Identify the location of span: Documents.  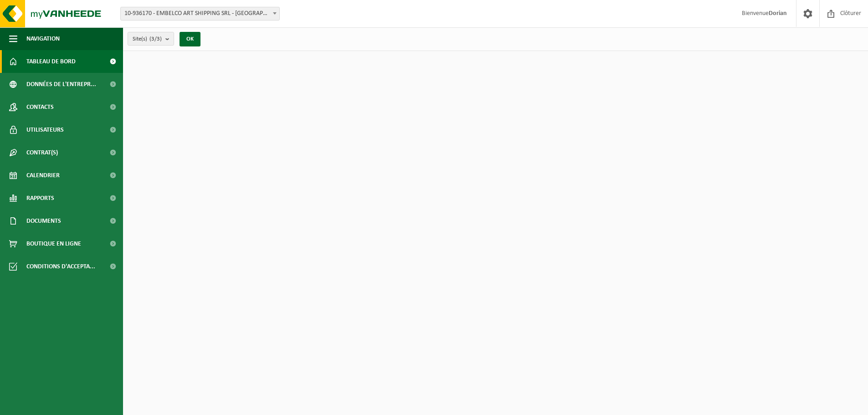
(44, 221).